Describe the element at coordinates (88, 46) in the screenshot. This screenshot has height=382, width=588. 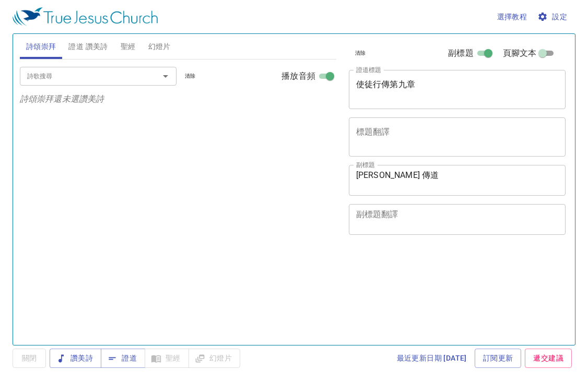
I see `span: 證道 讚美詩` at that location.